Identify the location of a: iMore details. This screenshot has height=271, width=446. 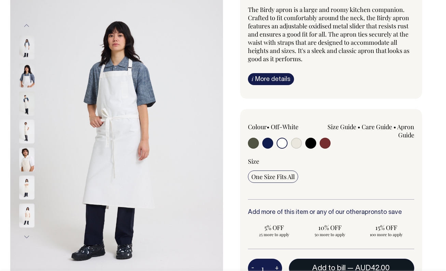
(271, 79).